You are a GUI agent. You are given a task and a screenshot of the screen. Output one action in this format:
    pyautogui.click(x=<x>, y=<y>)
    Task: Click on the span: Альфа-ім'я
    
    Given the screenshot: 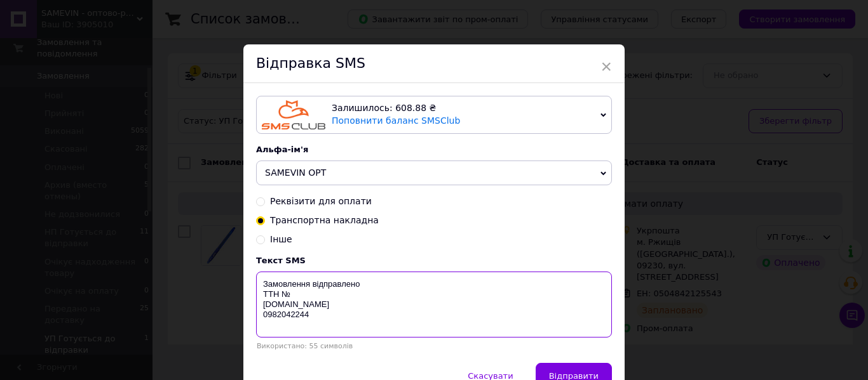 What is the action you would take?
    pyautogui.click(x=282, y=149)
    